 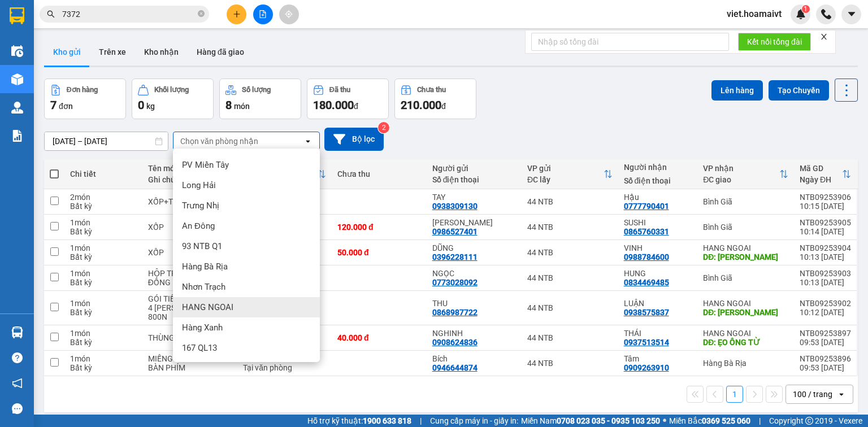 I want to click on div: VP nhận, so click(x=741, y=169).